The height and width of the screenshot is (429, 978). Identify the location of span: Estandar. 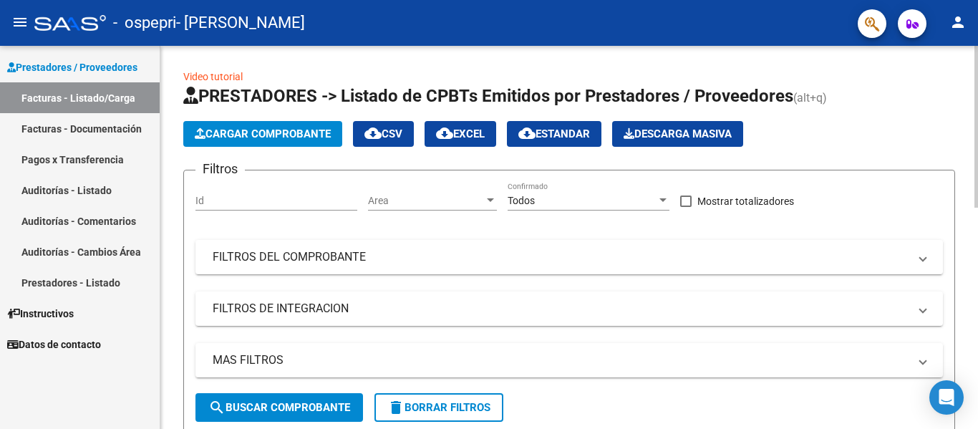
(554, 134).